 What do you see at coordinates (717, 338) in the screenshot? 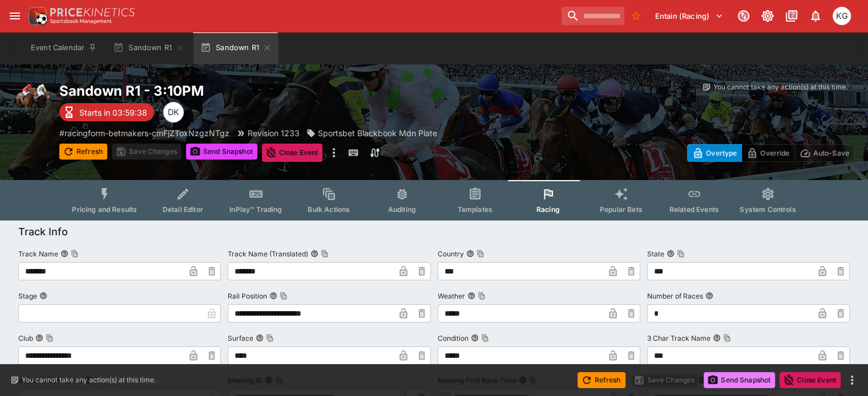
I see `button: 3 Char Track NameCopy To Clipboard` at bounding box center [717, 338].